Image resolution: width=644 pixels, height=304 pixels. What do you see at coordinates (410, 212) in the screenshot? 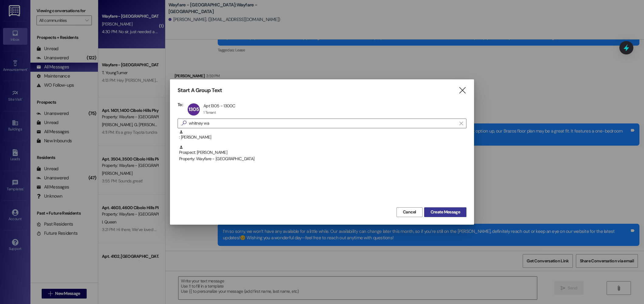
I see `span: Cancel` at bounding box center [410, 212].